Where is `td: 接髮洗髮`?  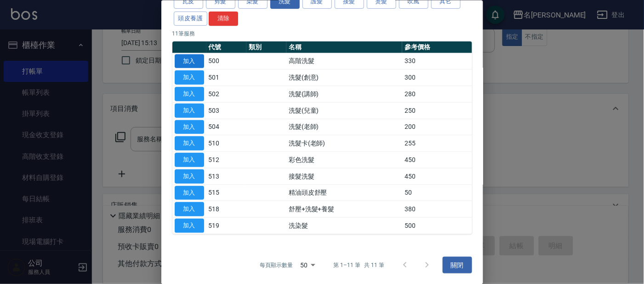
td: 接髮洗髮 is located at coordinates (344, 176).